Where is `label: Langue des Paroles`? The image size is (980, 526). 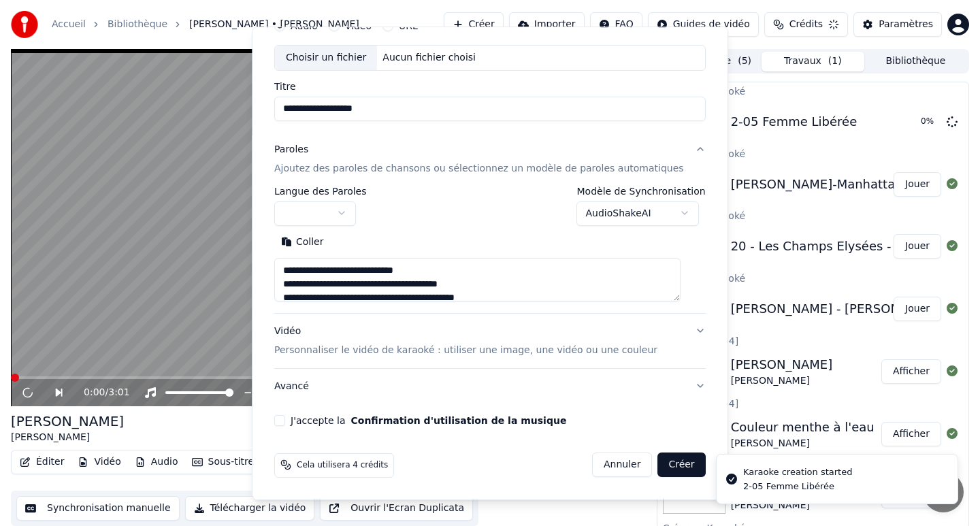 label: Langue des Paroles is located at coordinates (320, 191).